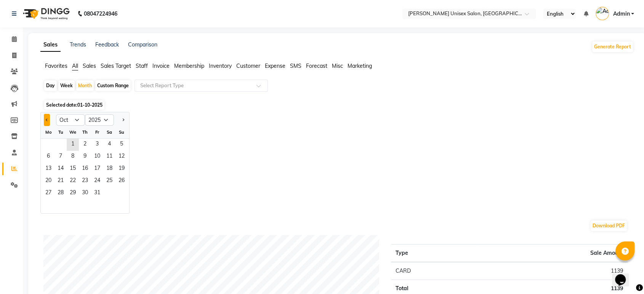 Image resolution: width=644 pixels, height=294 pixels. Describe the element at coordinates (73, 157) in the screenshot. I see `span: 8` at that location.